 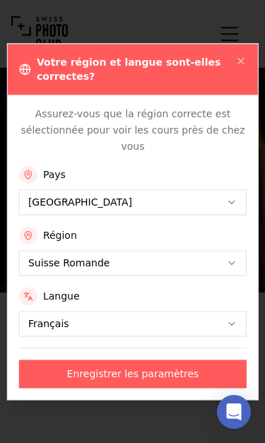 What do you see at coordinates (132, 374) in the screenshot?
I see `button: Enregistrer les paramètres` at bounding box center [132, 374].